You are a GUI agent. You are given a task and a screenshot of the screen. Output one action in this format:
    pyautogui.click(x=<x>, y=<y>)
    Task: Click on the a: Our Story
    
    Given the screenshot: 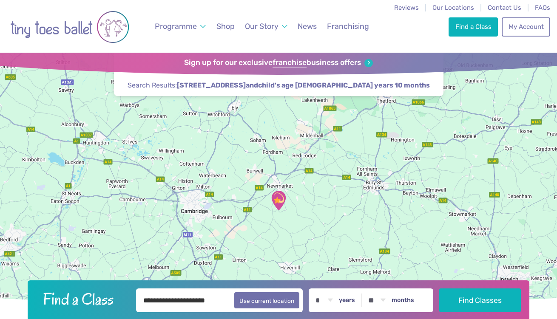 What is the action you would take?
    pyautogui.click(x=266, y=26)
    